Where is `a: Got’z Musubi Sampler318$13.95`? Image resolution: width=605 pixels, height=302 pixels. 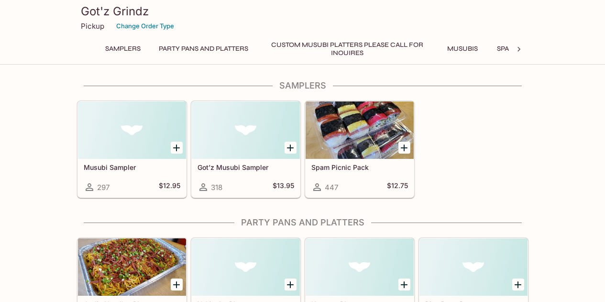
a: Got’z Musubi Sampler318$13.95 is located at coordinates (246, 149).